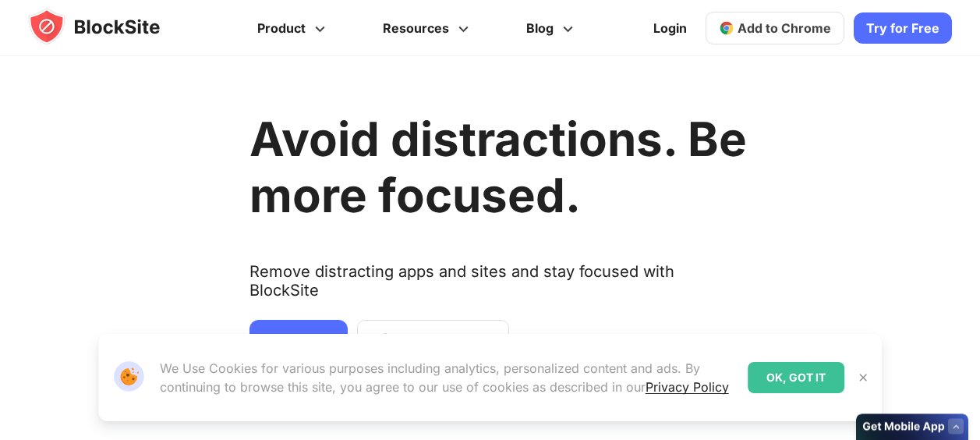  I want to click on img: chrome-icon.svg, so click(727, 28).